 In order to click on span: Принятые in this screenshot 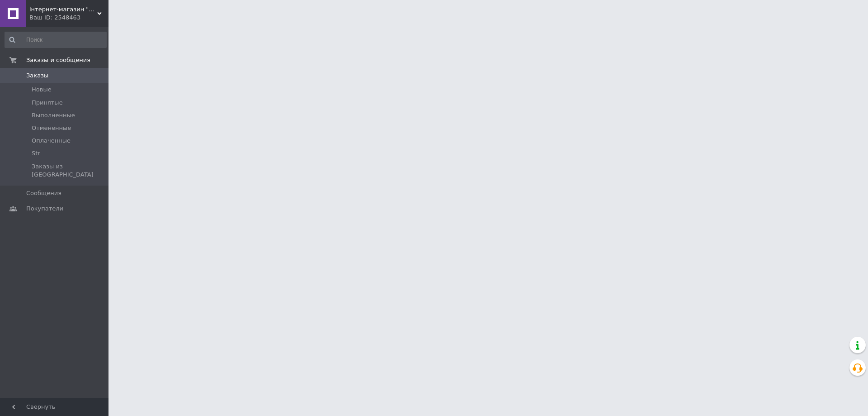, I will do `click(47, 103)`.